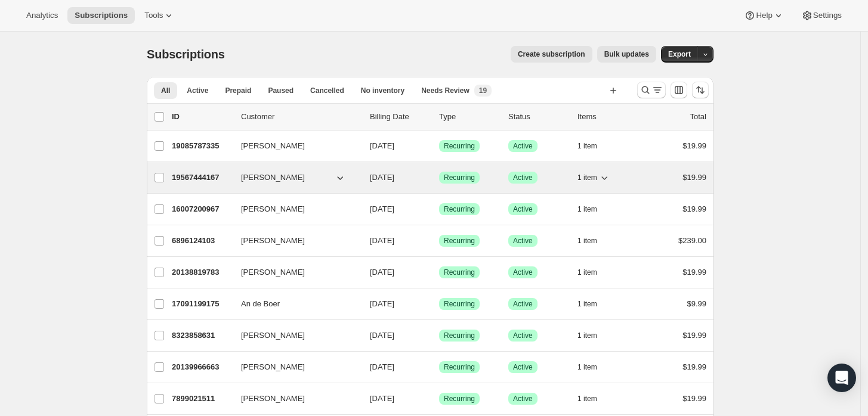  I want to click on span: Bulk updates, so click(626, 54).